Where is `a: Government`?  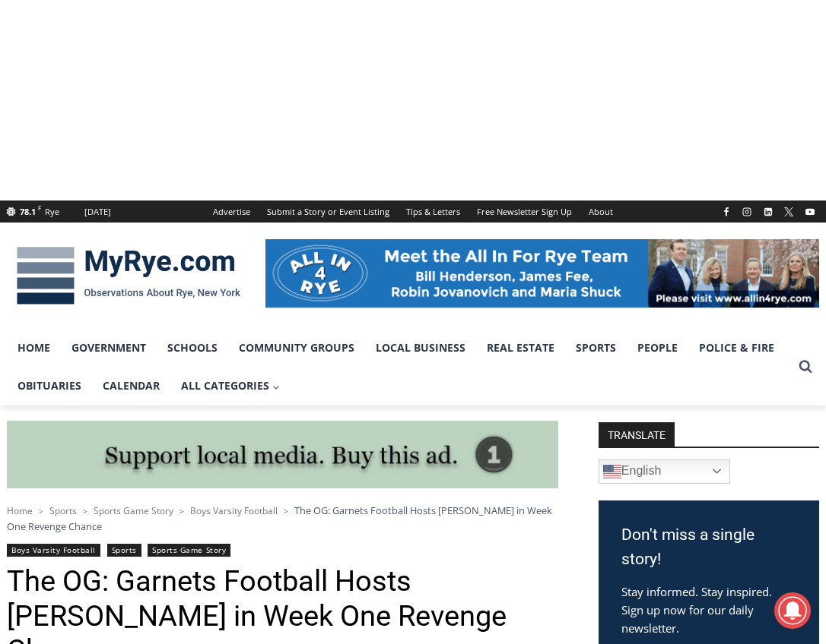
a: Government is located at coordinates (109, 348).